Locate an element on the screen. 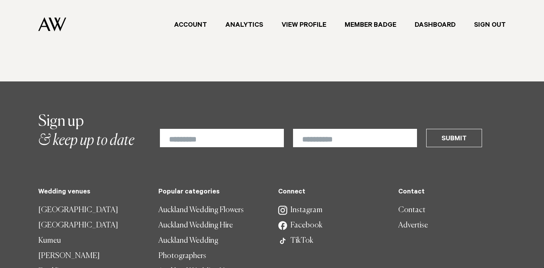 The width and height of the screenshot is (544, 268). a: Facebook is located at coordinates (332, 226).